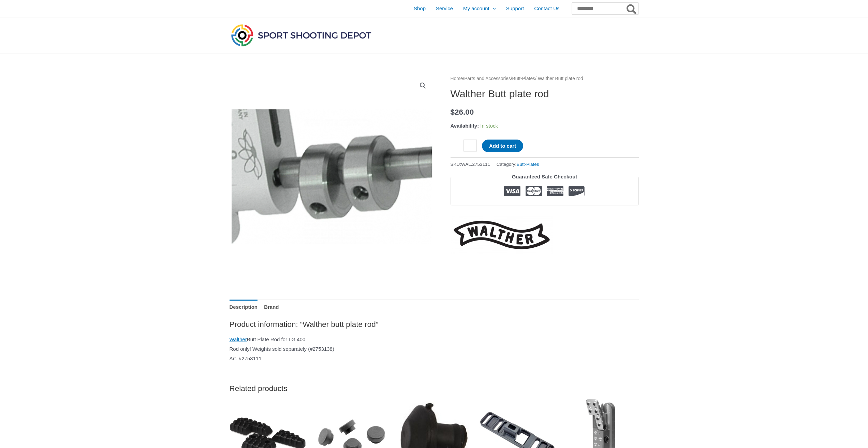 This screenshot has height=448, width=868. Describe the element at coordinates (475, 164) in the screenshot. I see `span: WAL.2753111` at that location.